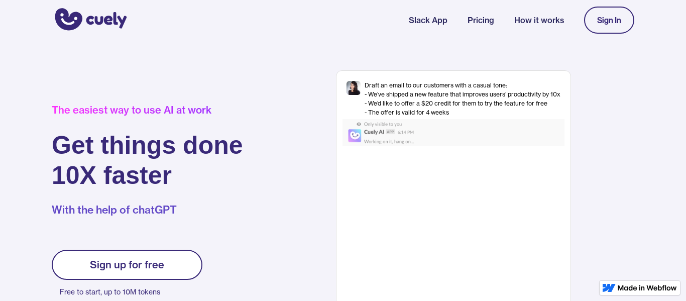 The width and height of the screenshot is (686, 301). What do you see at coordinates (131, 292) in the screenshot?
I see `p: Free to start, up to 10M tokens` at bounding box center [131, 292].